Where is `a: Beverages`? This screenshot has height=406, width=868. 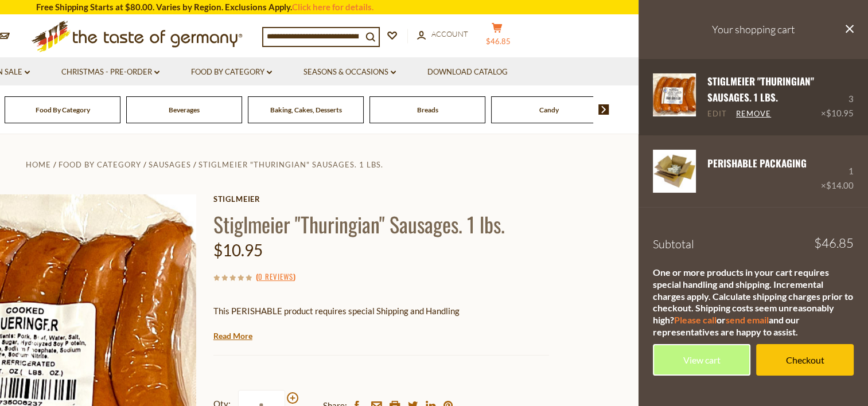
a: Beverages is located at coordinates (184, 109).